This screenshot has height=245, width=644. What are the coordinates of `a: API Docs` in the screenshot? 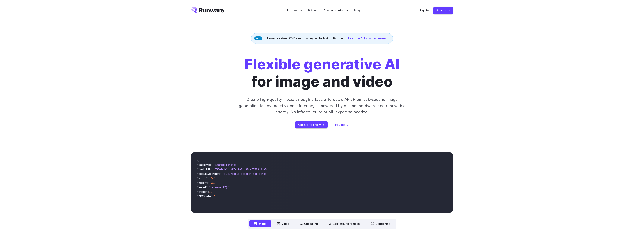 It's located at (341, 125).